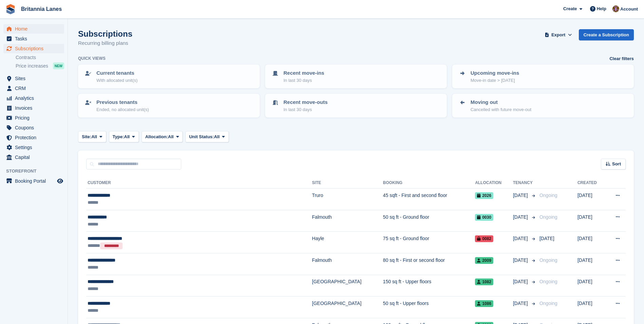 This screenshot has height=324, width=644. Describe the element at coordinates (118, 137) in the screenshot. I see `span: Type:` at that location.